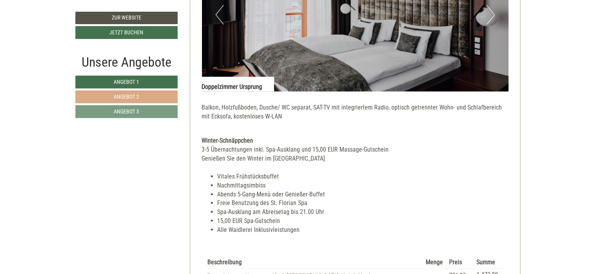 The height and width of the screenshot is (274, 596). Describe the element at coordinates (363, 186) in the screenshot. I see `li: Nachmittagsimbiss` at that location.